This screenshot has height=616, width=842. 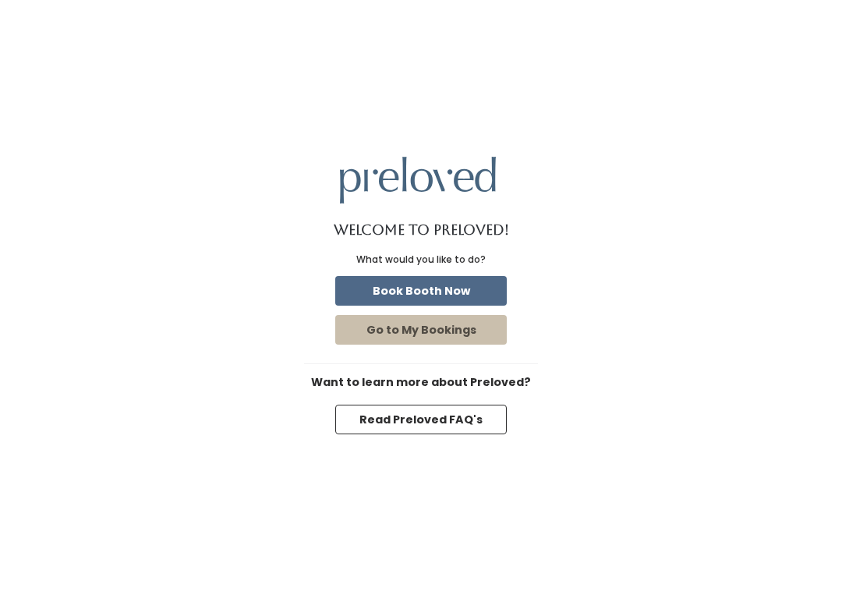 I want to click on button: Go to My Bookings, so click(x=421, y=330).